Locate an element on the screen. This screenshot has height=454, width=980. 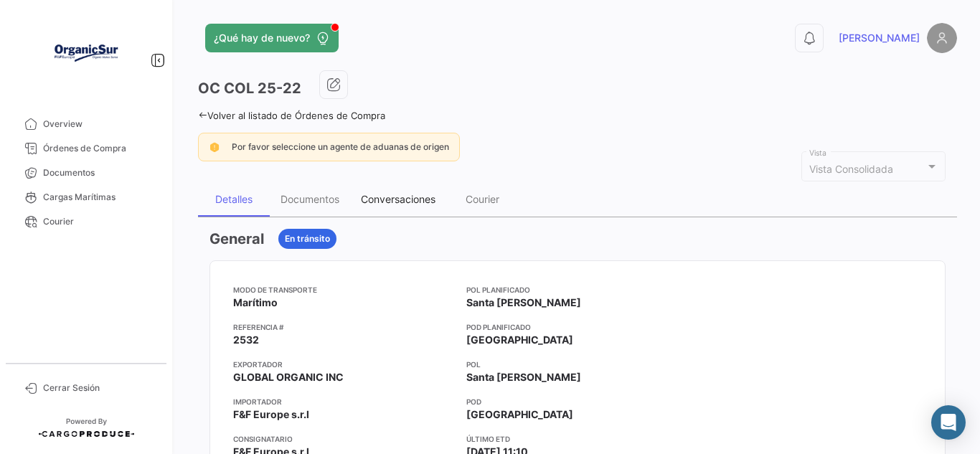
app-card-info-title: POD is located at coordinates (576, 402).